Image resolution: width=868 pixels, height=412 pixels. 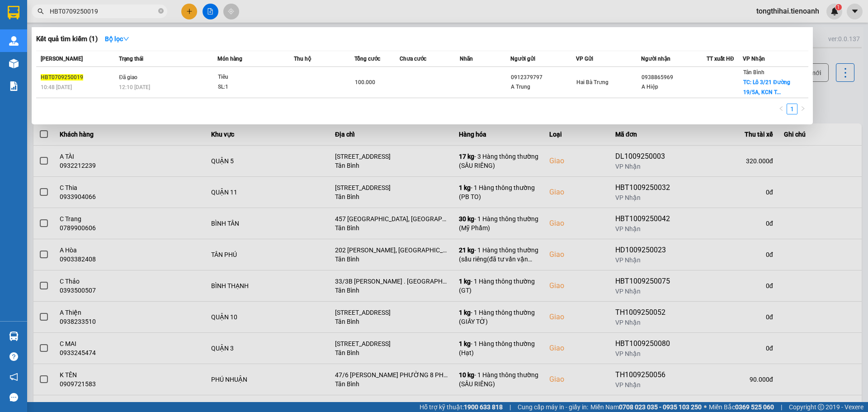 I want to click on span: Món hàng, so click(x=230, y=59).